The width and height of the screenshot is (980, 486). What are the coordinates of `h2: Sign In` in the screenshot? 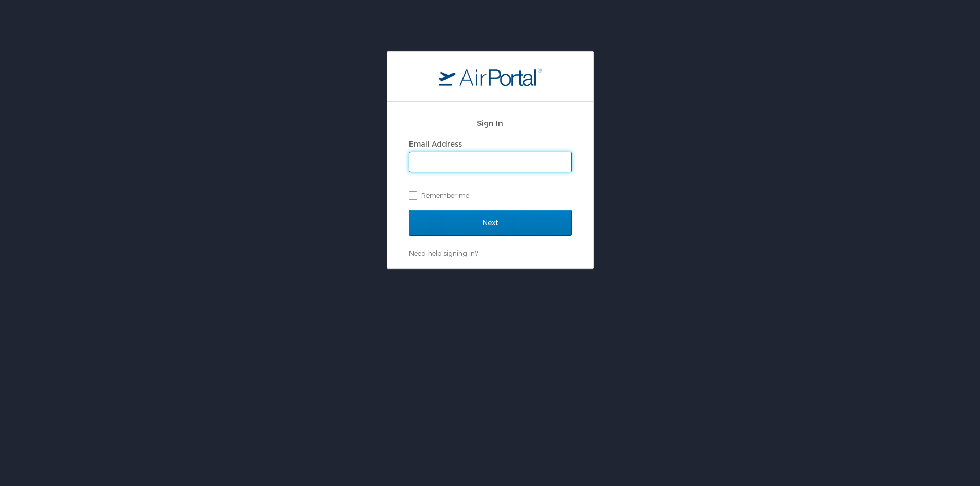 It's located at (490, 123).